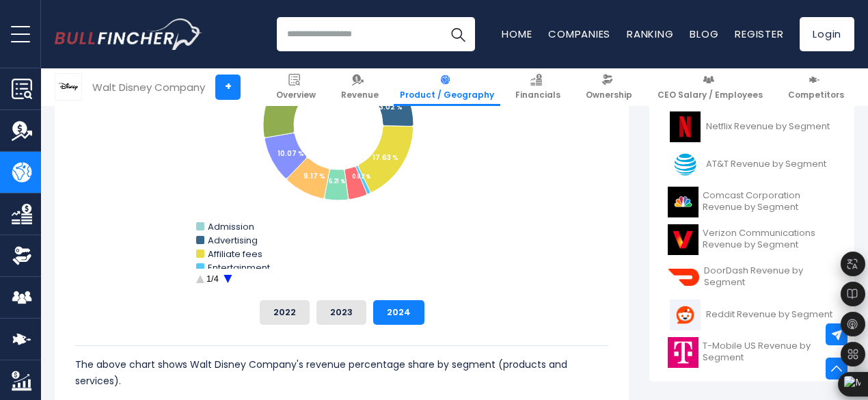 Image resolution: width=868 pixels, height=400 pixels. What do you see at coordinates (769, 277) in the screenshot?
I see `span: DoorDash Revenue by Segment` at bounding box center [769, 277].